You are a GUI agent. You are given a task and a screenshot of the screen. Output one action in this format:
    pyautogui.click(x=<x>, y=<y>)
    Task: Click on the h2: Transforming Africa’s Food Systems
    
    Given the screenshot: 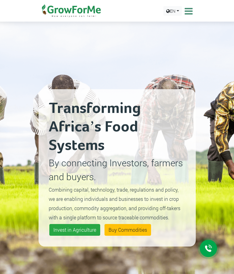 What is the action you would take?
    pyautogui.click(x=117, y=127)
    